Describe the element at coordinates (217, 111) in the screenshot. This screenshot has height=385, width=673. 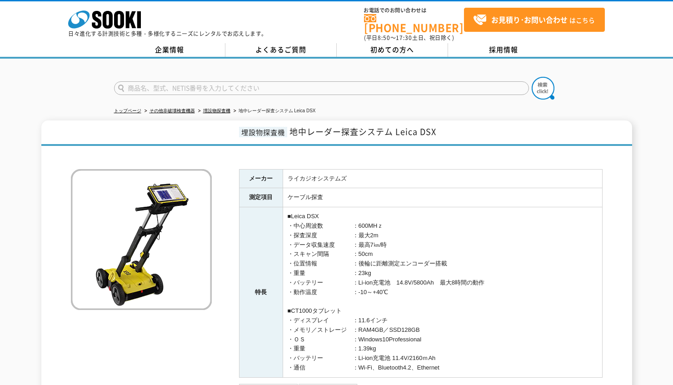
I see `a: 埋設物探査機` at that location.